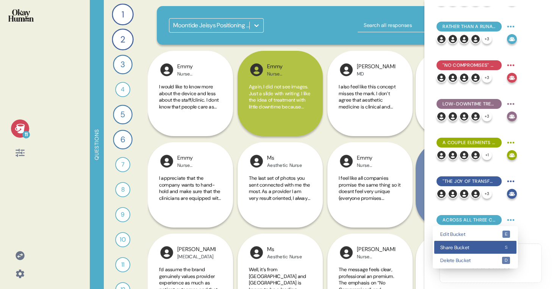 The image size is (557, 289). Describe the element at coordinates (506, 247) in the screenshot. I see `kbd: s` at that location.